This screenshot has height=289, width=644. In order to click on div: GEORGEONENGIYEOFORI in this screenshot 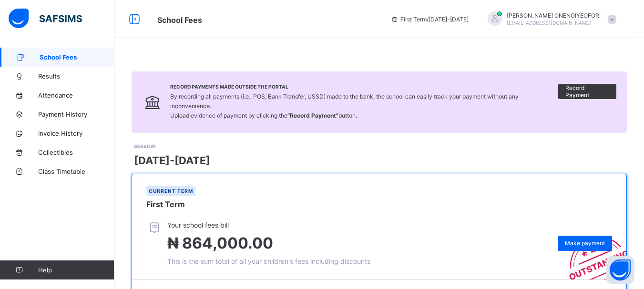, I will do `click(550, 19)`.